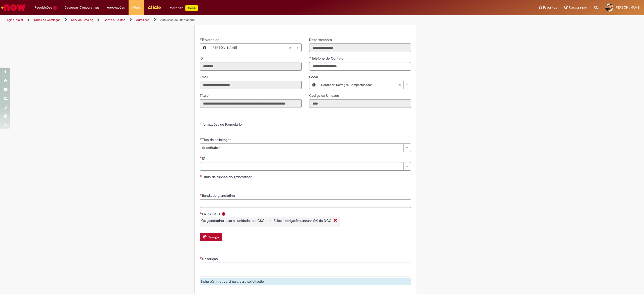 The height and width of the screenshot is (294, 644). Describe the element at coordinates (321, 40) in the screenshot. I see `label: Somente leitura - Departamento` at that location.